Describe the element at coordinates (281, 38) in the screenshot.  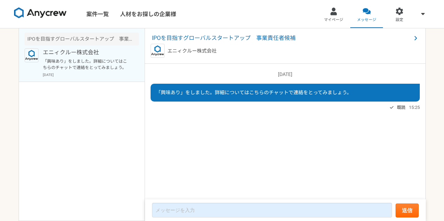
I see `span: IPOを目指すグローバルスタートアップ 事業責任者候補` at that location.